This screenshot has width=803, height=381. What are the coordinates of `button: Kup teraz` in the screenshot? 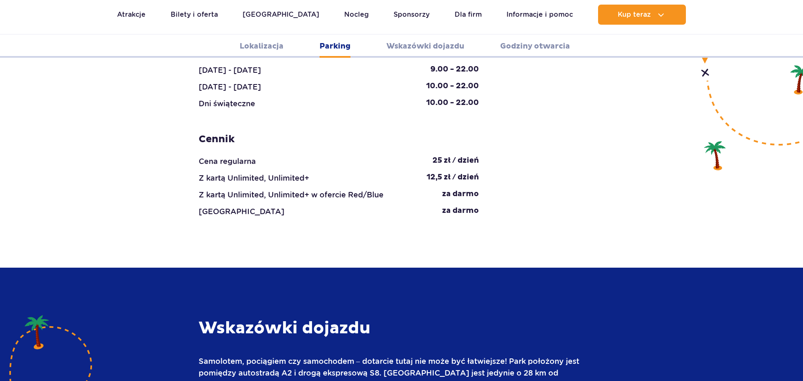 It's located at (642, 15).